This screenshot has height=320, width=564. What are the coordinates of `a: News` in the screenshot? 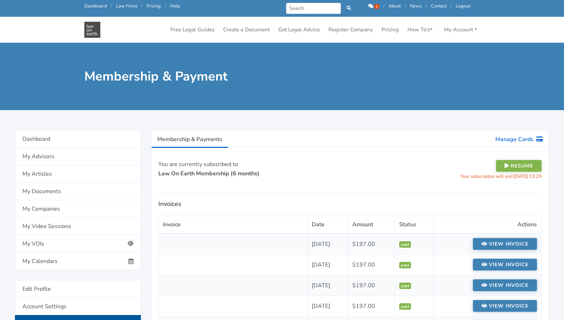 It's located at (416, 6).